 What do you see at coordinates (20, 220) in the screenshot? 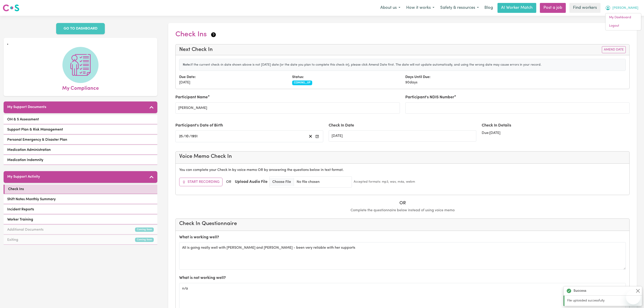
I see `span: Worker Training` at bounding box center [20, 220].